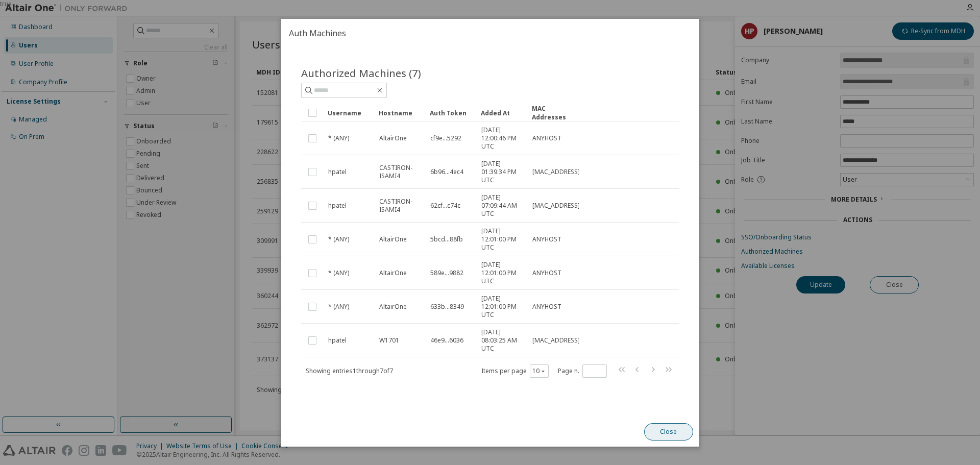 This screenshot has width=980, height=465. I want to click on span: Showing entries 1 through 7 of 7, so click(349, 370).